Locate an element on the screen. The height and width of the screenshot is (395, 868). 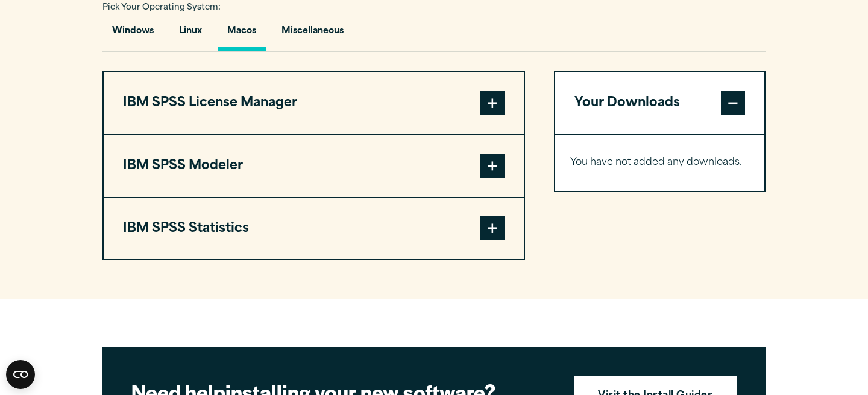
button: Windows is located at coordinates (133, 34).